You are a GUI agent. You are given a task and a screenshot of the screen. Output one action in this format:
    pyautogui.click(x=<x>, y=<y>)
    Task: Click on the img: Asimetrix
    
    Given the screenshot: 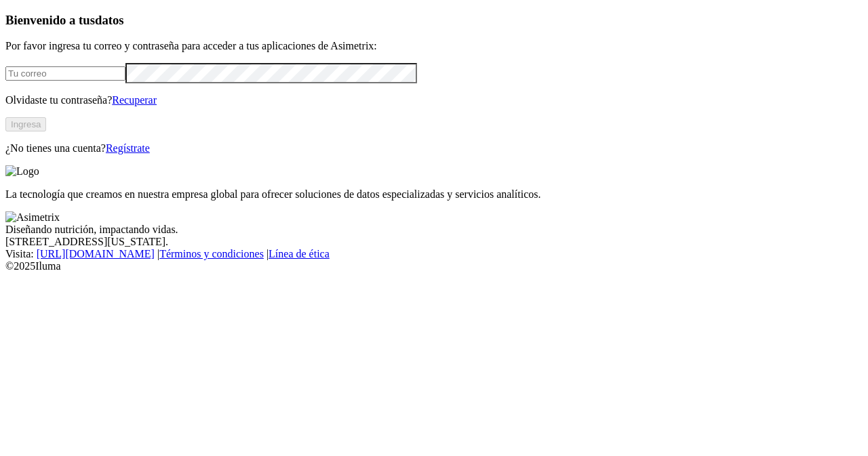 What is the action you would take?
    pyautogui.click(x=32, y=218)
    